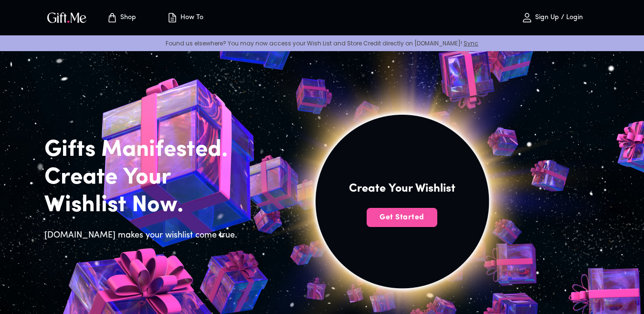 Image resolution: width=644 pixels, height=314 pixels. What do you see at coordinates (67, 17) in the screenshot?
I see `img: GiftMe Logo` at bounding box center [67, 17].